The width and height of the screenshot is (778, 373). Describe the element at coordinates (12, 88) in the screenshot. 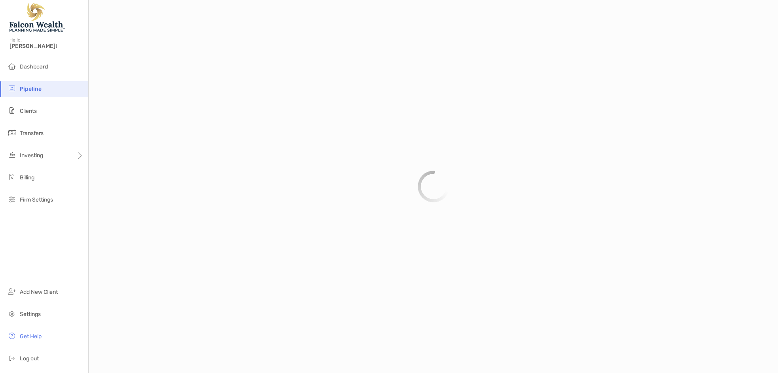

I see `img: pipeline icon` at that location.